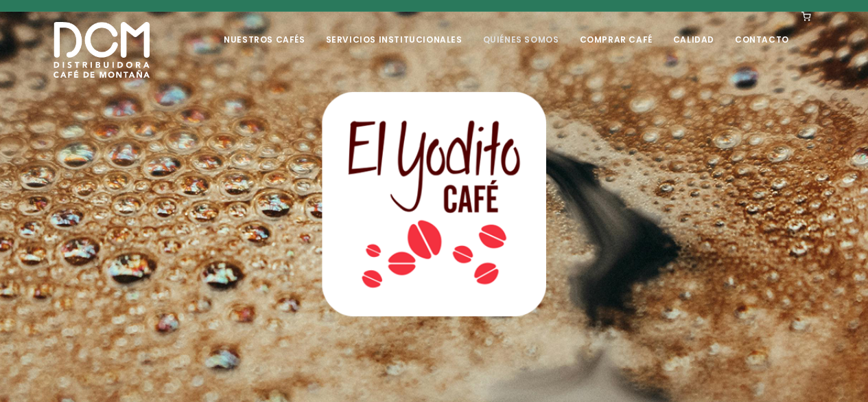 This screenshot has height=402, width=868. What do you see at coordinates (520, 29) in the screenshot?
I see `a: Quiénes Somos` at bounding box center [520, 29].